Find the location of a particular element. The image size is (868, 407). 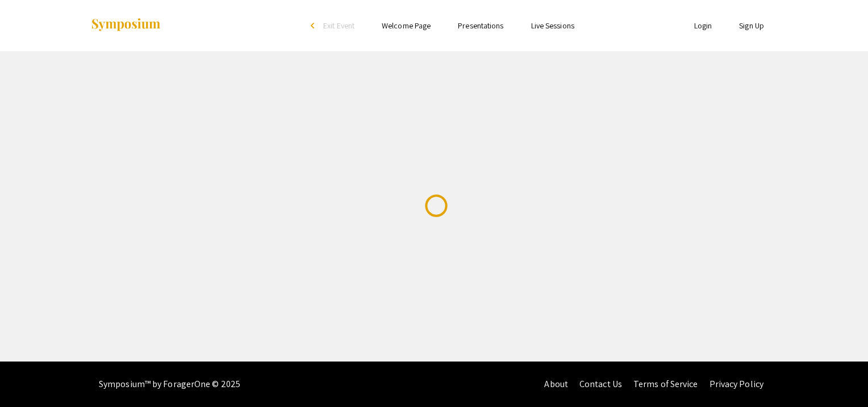

span: Exit Event is located at coordinates (339, 26).